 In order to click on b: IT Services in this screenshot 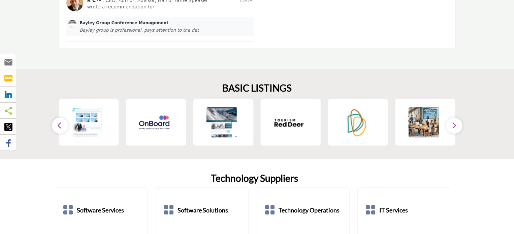, I will do `click(393, 210)`.